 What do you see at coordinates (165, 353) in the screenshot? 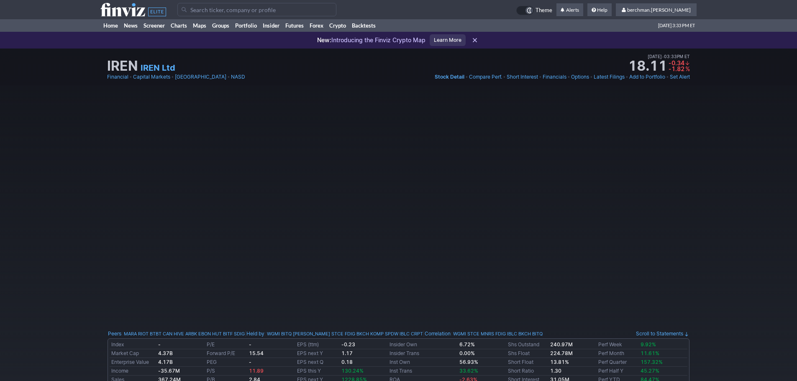
I see `b: 4.37B` at bounding box center [165, 353].